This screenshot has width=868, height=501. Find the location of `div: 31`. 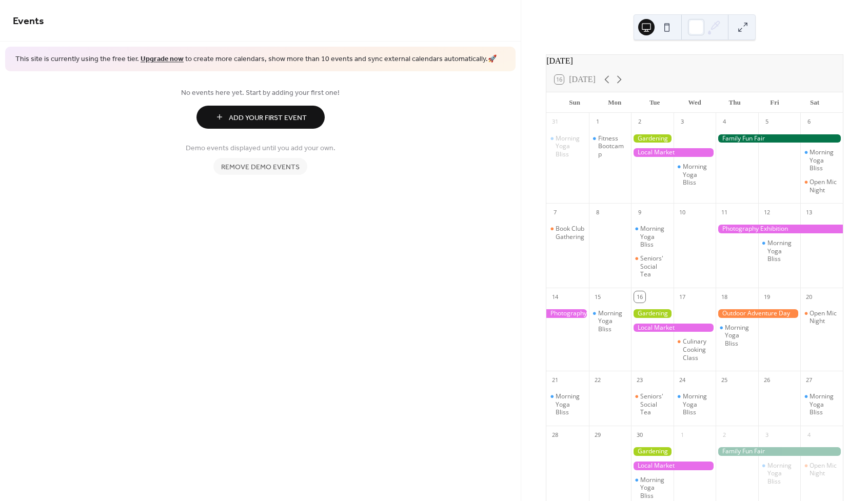

div: 31 is located at coordinates (555, 122).